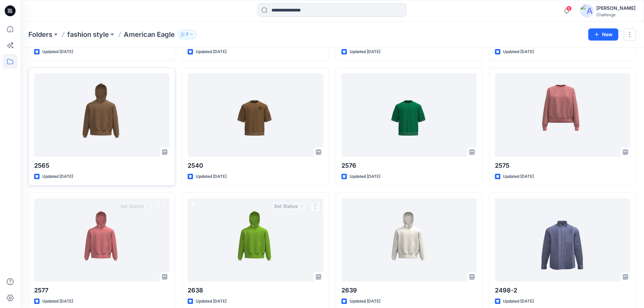 This screenshot has height=308, width=644. What do you see at coordinates (409, 240) in the screenshot?
I see `a: 2639` at bounding box center [409, 240].